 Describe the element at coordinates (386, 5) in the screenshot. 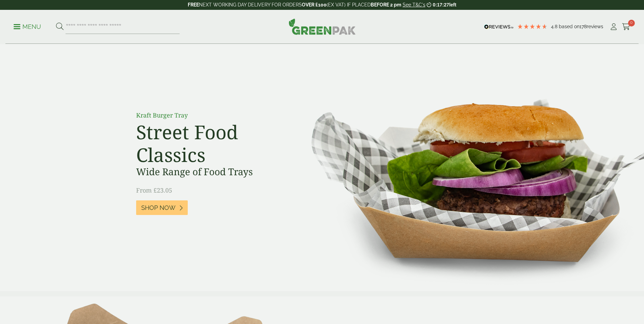

I see `strong: BEFORE 2 pm` at that location.